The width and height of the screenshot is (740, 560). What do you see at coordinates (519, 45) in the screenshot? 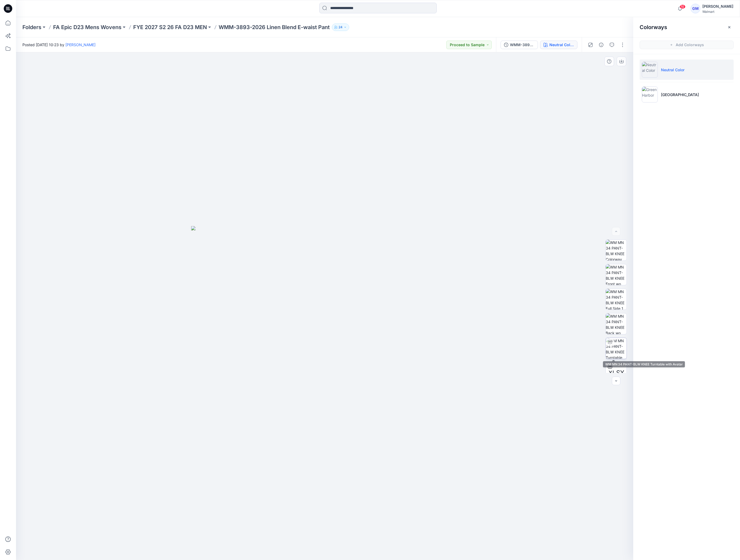
I see `button: WMM-3893-2026 Linen Blend E-waist Pant_Full Colorway` at bounding box center [519, 45].